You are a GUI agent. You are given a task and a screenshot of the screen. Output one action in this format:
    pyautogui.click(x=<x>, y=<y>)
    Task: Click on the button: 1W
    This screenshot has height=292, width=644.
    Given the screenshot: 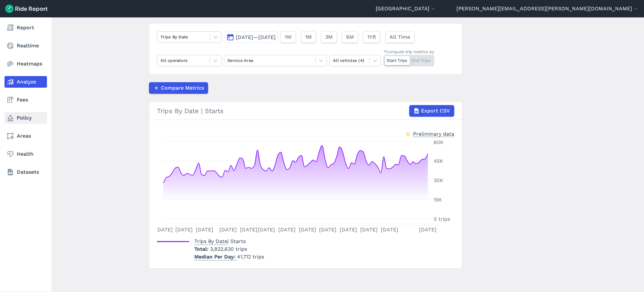 What is the action you would take?
    pyautogui.click(x=288, y=37)
    